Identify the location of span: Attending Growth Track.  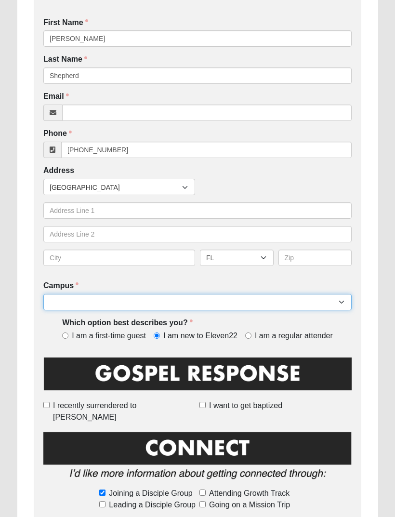
(249, 493).